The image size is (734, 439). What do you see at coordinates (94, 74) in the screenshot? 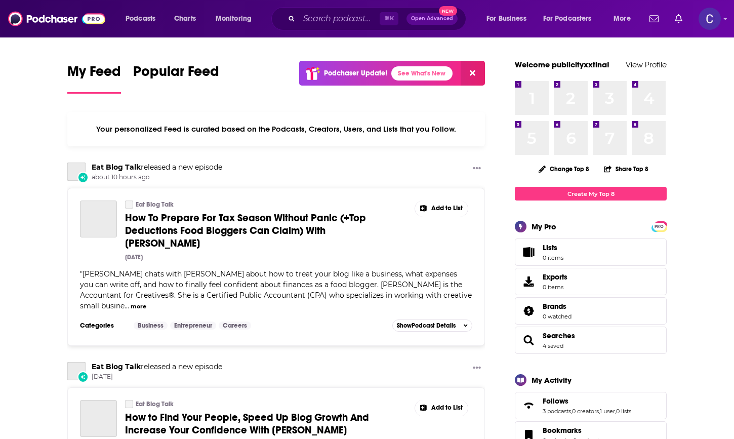
I see `span: My Feed` at bounding box center [94, 74].